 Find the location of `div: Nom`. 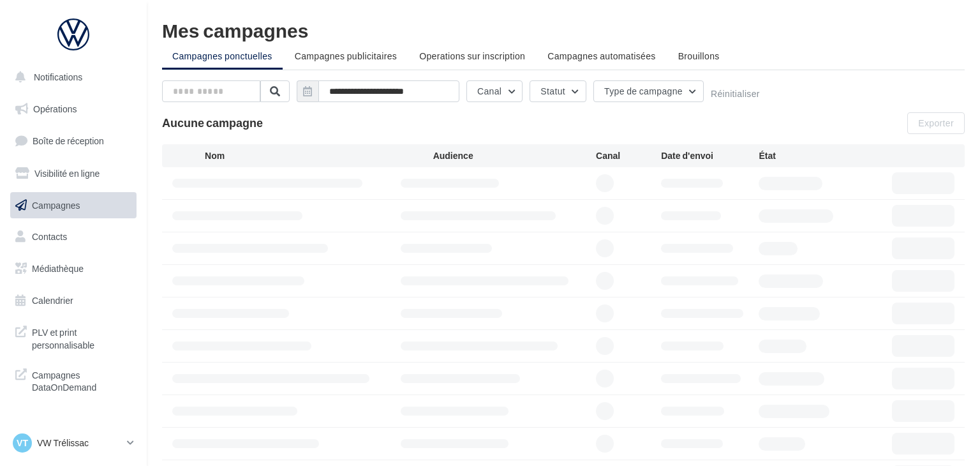

div: Nom is located at coordinates (319, 156).